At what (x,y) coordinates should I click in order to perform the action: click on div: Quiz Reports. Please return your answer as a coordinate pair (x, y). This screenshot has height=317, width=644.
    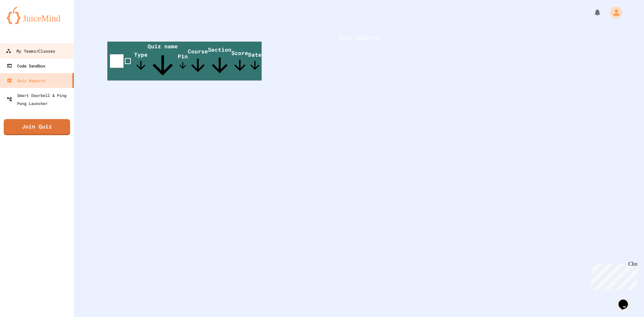
    Looking at the image, I should click on (25, 81).